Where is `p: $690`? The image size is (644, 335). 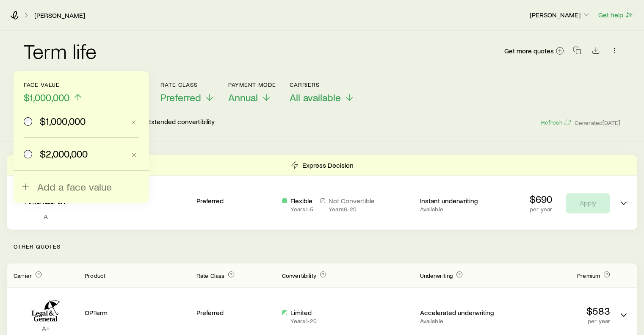 p: $690 is located at coordinates (541, 199).